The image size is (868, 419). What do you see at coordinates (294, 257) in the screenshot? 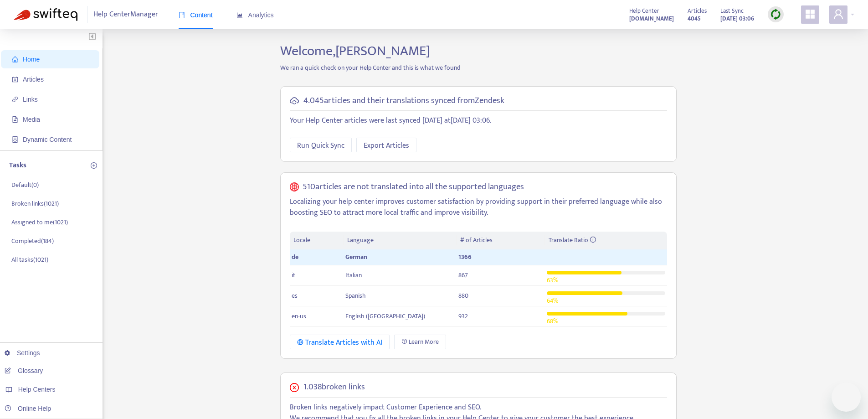
I see `span: de` at bounding box center [294, 257].